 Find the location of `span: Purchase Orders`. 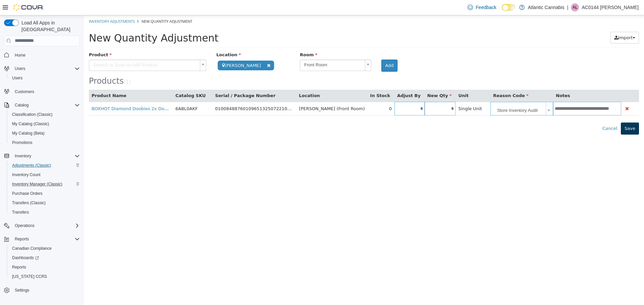

span: Purchase Orders is located at coordinates (27, 194).